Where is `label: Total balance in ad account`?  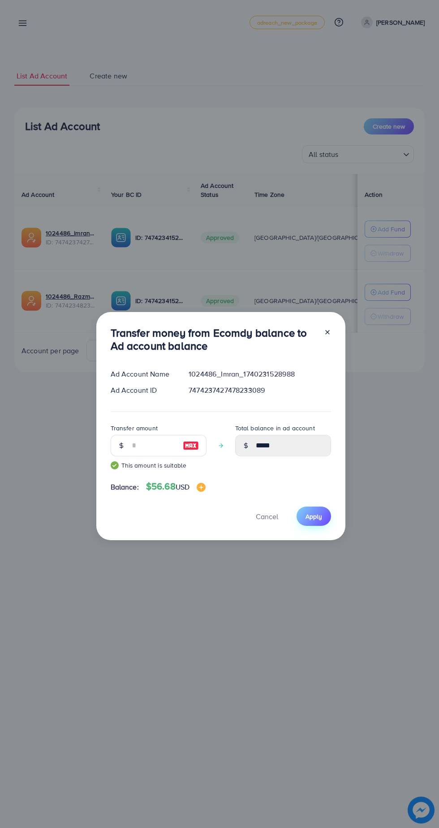
label: Total balance in ad account is located at coordinates (275, 428).